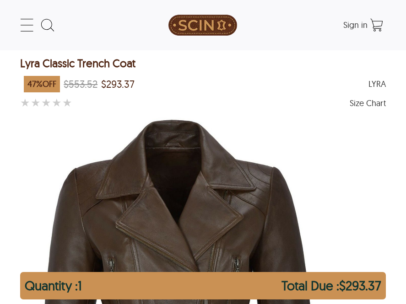  What do you see at coordinates (42, 84) in the screenshot?
I see `span: 47 % OFF` at bounding box center [42, 84].